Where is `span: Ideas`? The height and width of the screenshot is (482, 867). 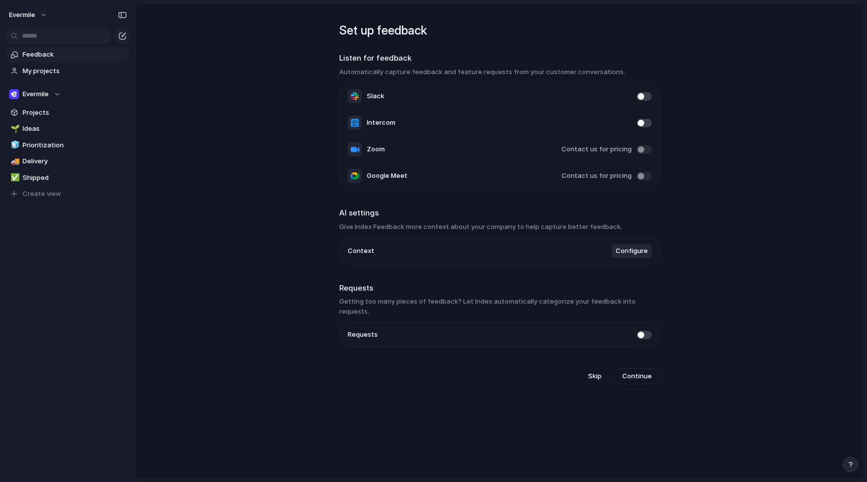
span: Ideas is located at coordinates (75, 129).